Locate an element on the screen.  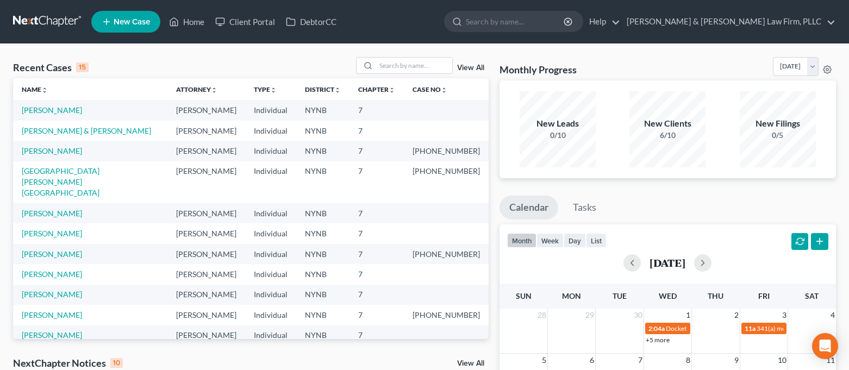
div: Recent Cases is located at coordinates (51, 67).